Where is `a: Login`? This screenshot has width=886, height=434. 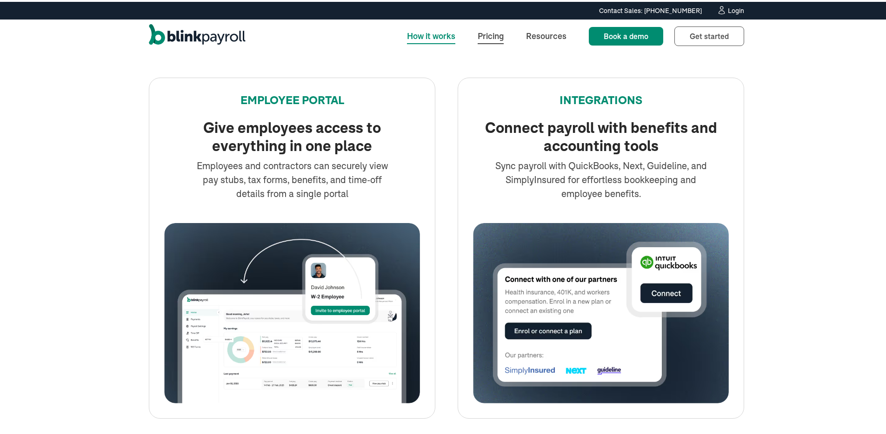 a: Login is located at coordinates (730, 9).